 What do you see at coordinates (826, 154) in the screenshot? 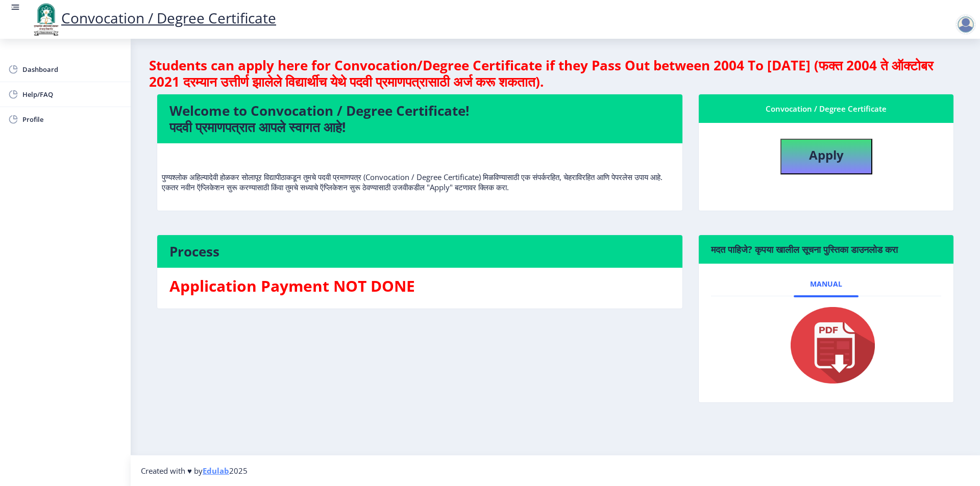
I see `b: Apply` at bounding box center [826, 154].